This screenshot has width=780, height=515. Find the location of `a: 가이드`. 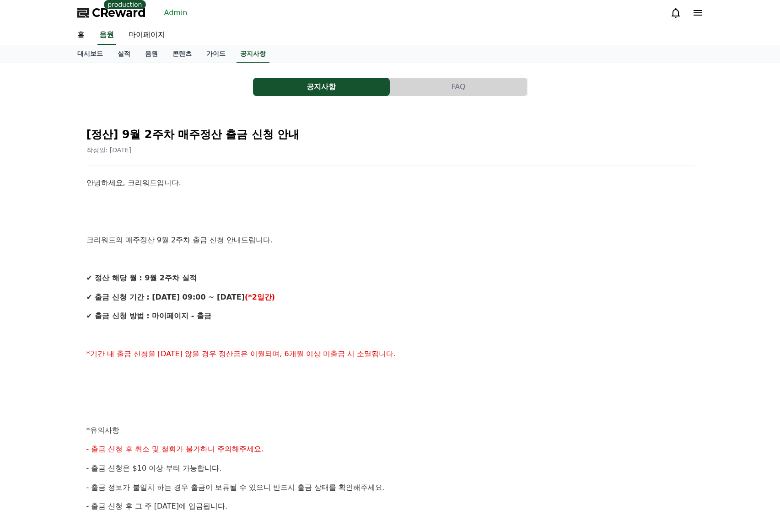

a: 가이드 is located at coordinates (216, 54).